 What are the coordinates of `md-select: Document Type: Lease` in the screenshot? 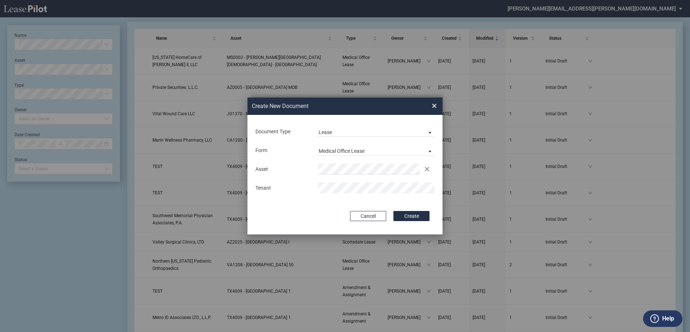 It's located at (376, 131).